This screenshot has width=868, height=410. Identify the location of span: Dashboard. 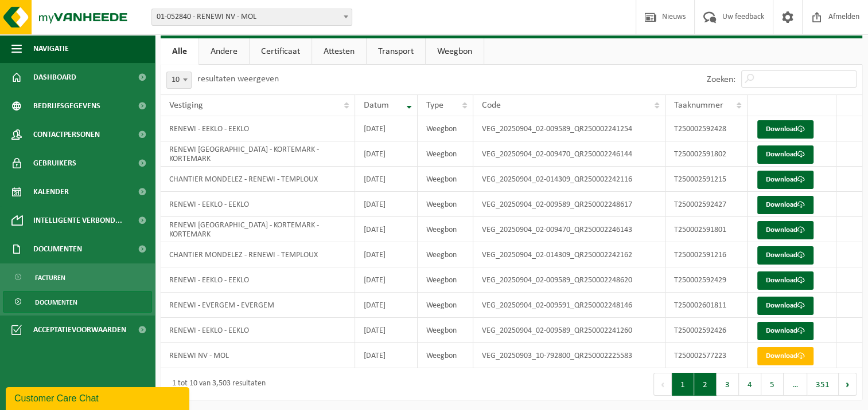
(54, 77).